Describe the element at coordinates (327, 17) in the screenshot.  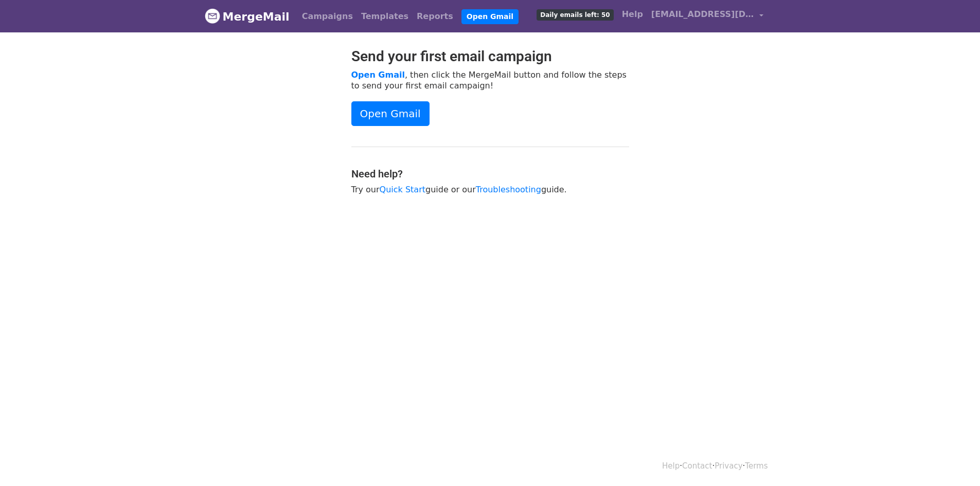
I see `a: Campaigns` at that location.